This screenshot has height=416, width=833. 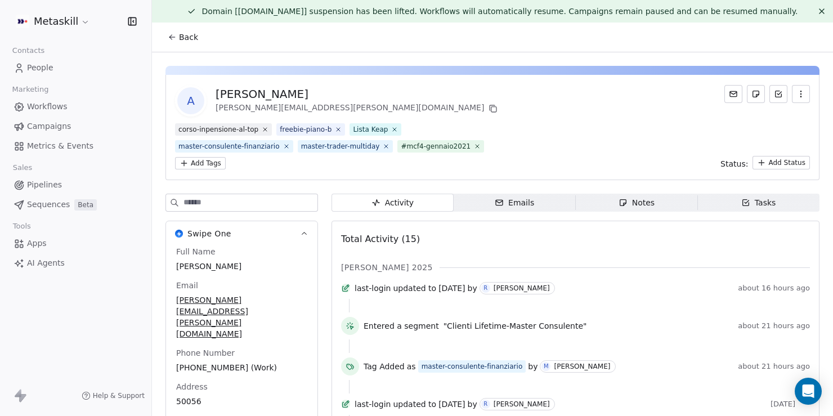 I want to click on img: AVATAR%20METASKILL%20-%20Colori%20Positivo.png, so click(x=23, y=21).